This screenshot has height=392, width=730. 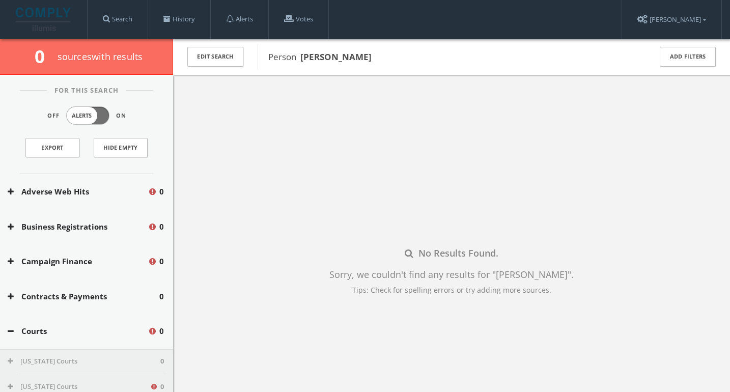 I want to click on button: Courts, so click(x=77, y=331).